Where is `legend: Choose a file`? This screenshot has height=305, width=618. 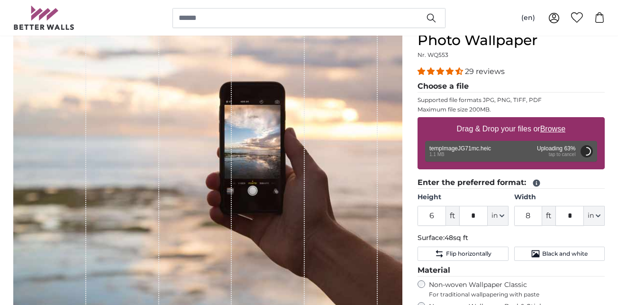 legend: Choose a file is located at coordinates (511, 86).